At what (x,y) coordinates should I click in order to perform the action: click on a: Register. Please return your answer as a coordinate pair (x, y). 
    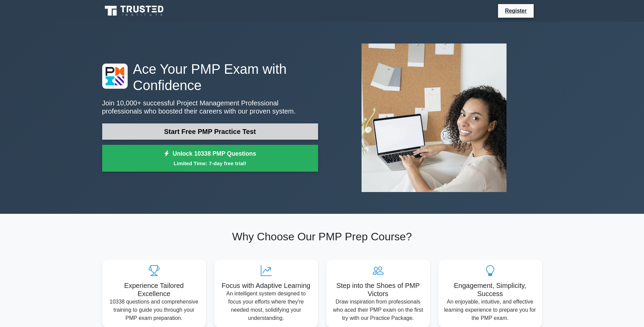
    Looking at the image, I should click on (516, 10).